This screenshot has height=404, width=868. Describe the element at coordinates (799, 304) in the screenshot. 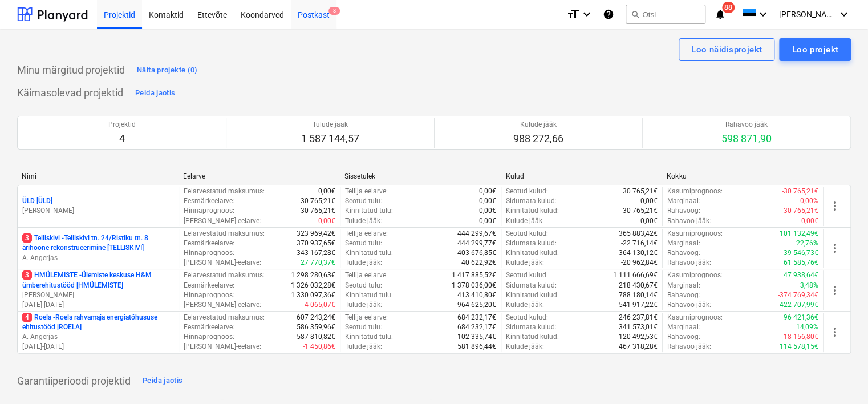

I see `p: 422 707,99€` at that location.